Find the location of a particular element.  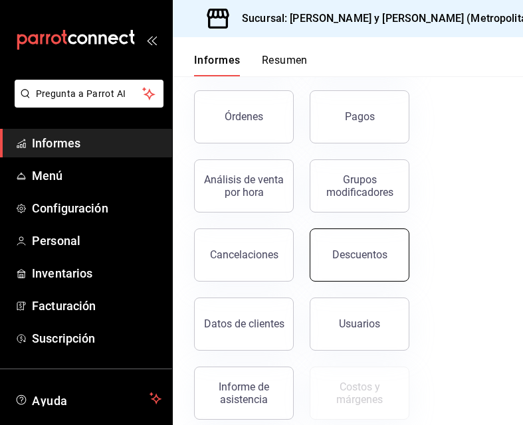

font: Descuentos is located at coordinates (360, 255).